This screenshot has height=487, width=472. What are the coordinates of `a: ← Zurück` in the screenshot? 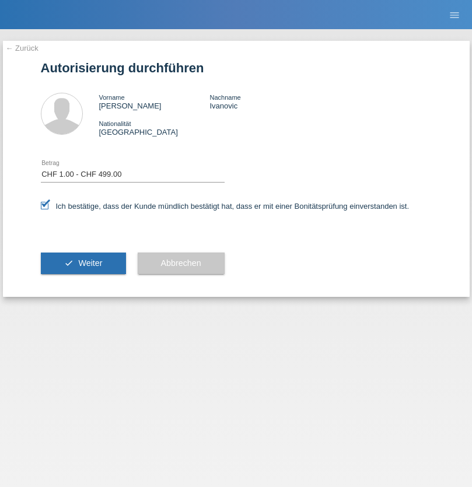 It's located at (22, 48).